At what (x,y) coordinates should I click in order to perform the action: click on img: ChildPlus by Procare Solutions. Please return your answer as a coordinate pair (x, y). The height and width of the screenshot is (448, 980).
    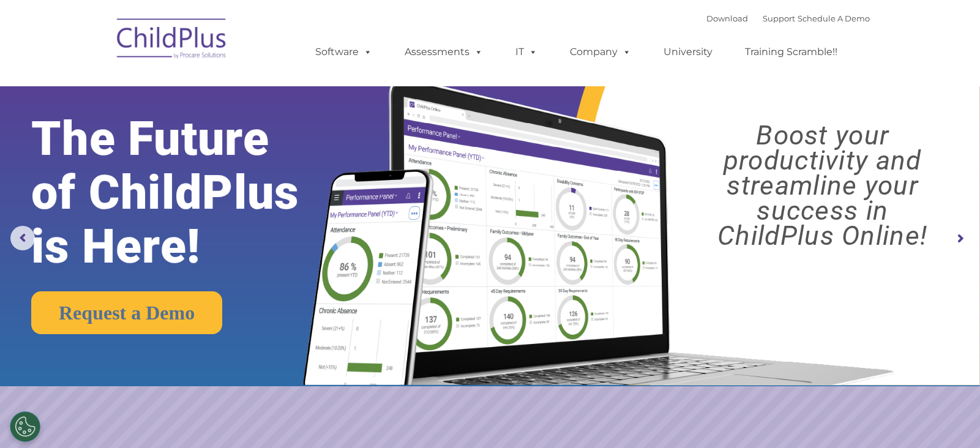
    Looking at the image, I should click on (172, 40).